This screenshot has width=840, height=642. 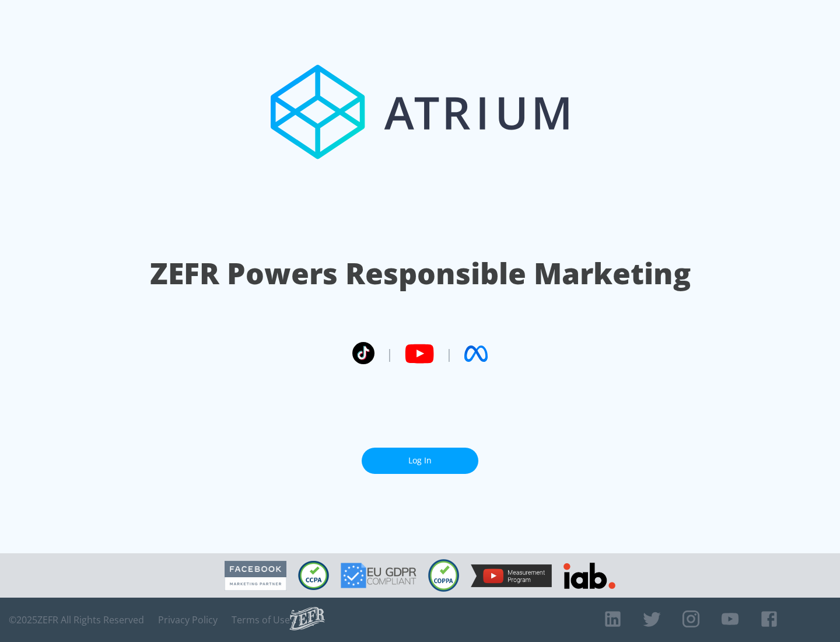 I want to click on span: © 2025 ZEFR All Rights Reserved, so click(x=76, y=620).